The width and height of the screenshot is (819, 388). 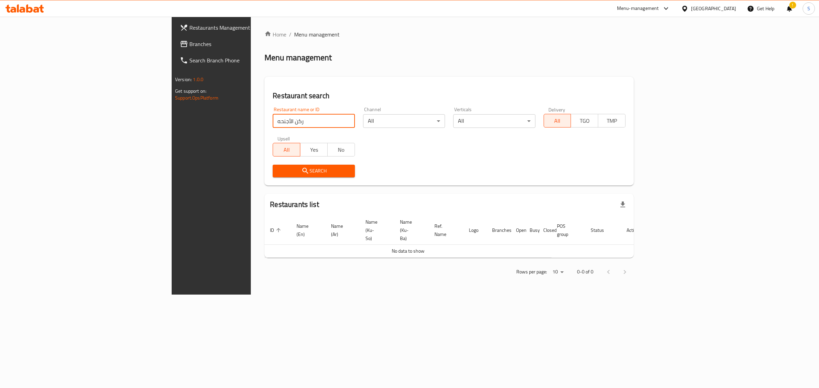 What do you see at coordinates (241, 28) in the screenshot?
I see `a: Restaurants Management` at bounding box center [241, 28].